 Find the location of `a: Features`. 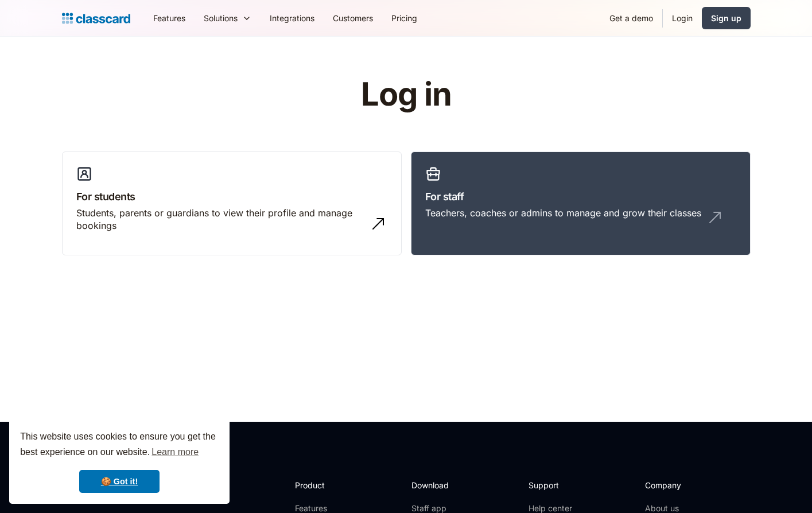

a: Features is located at coordinates (170, 18).